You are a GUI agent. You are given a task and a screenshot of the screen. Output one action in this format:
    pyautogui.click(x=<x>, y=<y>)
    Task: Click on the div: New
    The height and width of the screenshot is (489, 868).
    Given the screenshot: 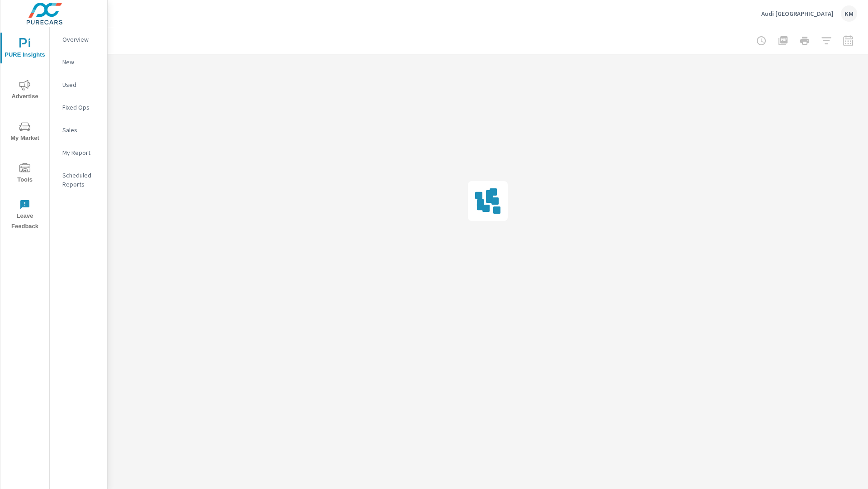 What is the action you would take?
    pyautogui.click(x=78, y=62)
    